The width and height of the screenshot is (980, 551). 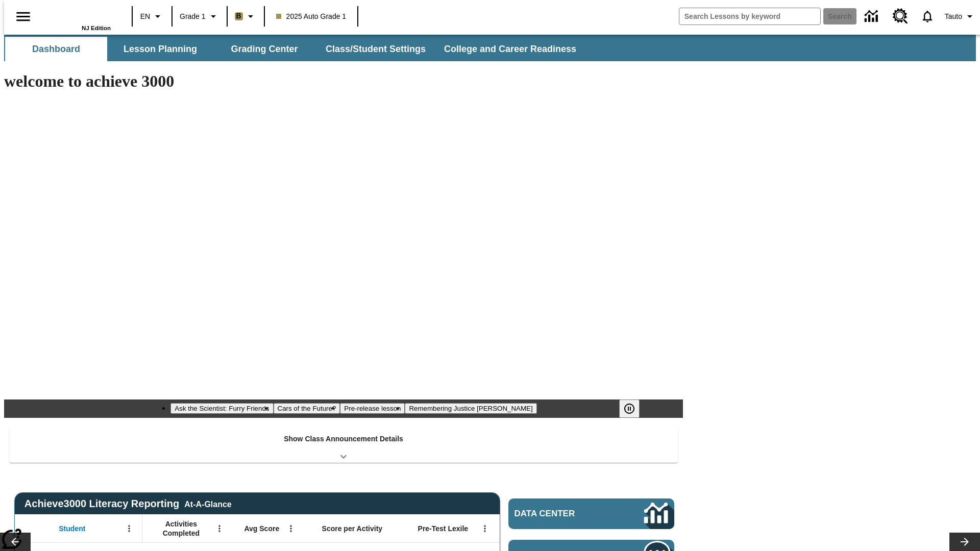 What do you see at coordinates (376, 49) in the screenshot?
I see `button: Class/Student Settings` at bounding box center [376, 49].